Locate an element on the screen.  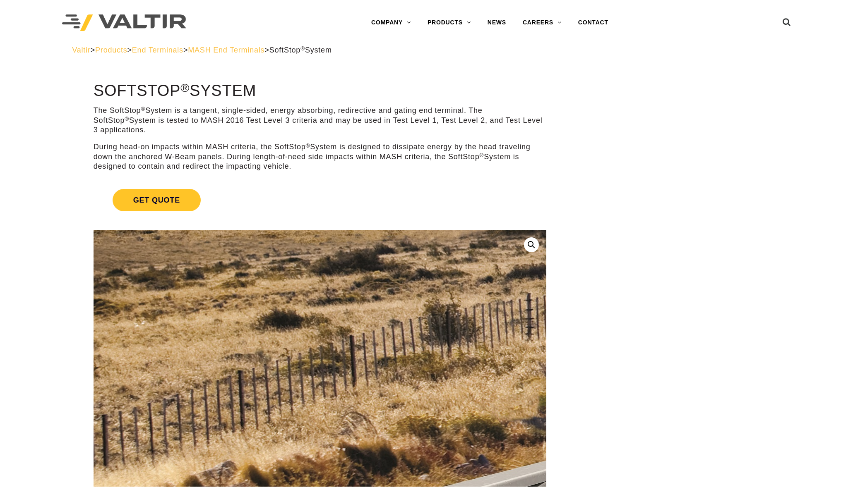
a: MASH End Terminals is located at coordinates (226, 50).